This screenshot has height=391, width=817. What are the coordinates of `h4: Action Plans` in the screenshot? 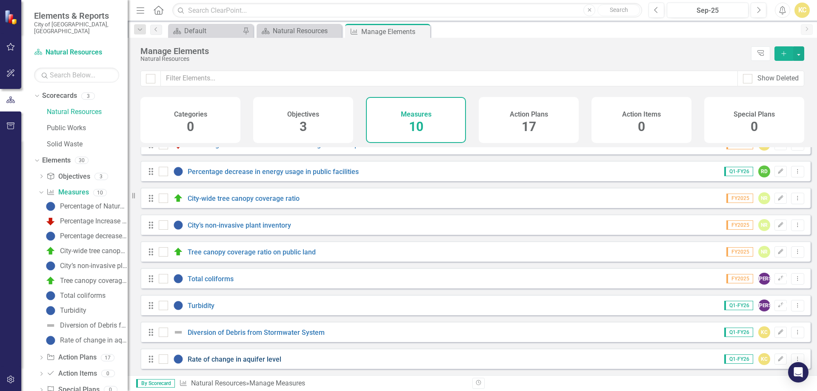 It's located at (529, 114).